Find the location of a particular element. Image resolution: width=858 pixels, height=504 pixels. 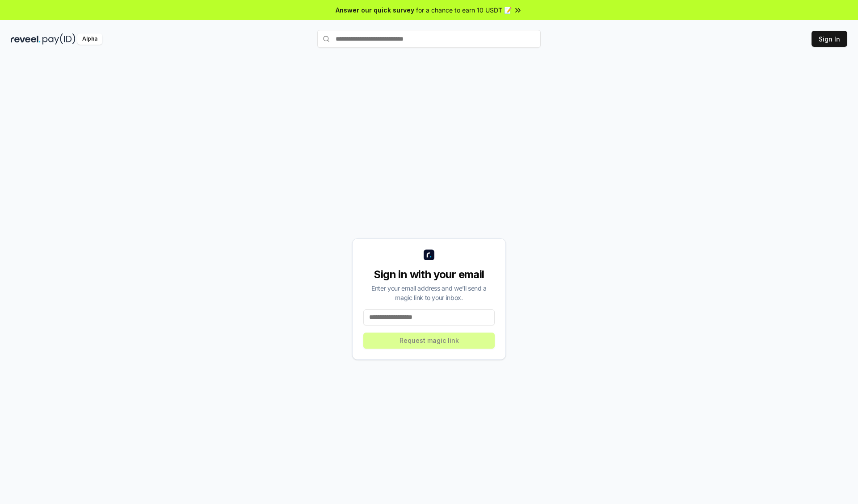

img: pay_id is located at coordinates (59, 39).